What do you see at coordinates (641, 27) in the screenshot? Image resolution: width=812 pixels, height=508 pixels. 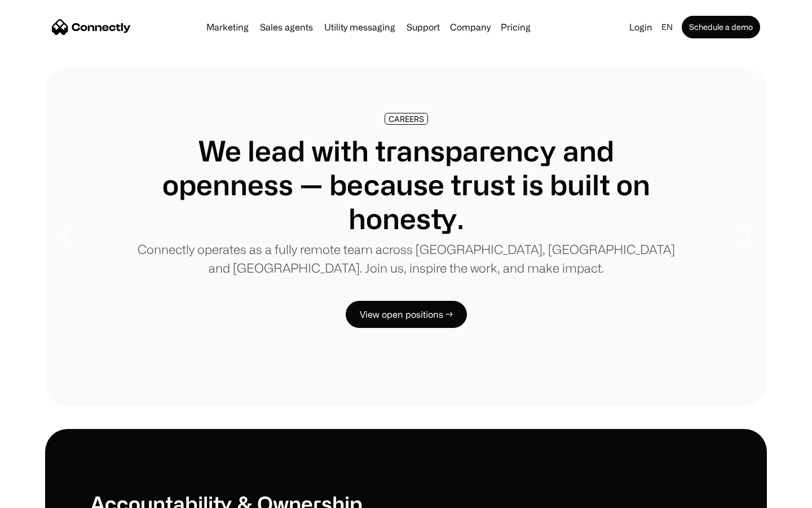 I see `a: Login` at bounding box center [641, 27].